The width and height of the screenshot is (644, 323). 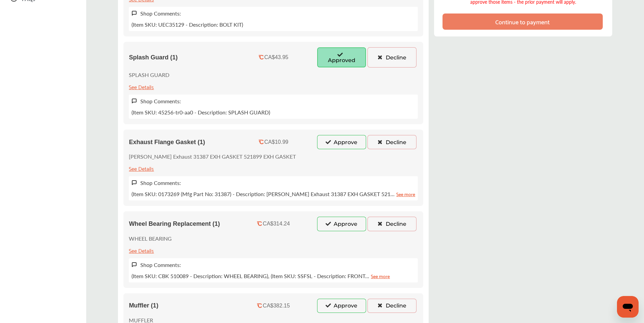 What do you see at coordinates (341, 57) in the screenshot?
I see `button: Approved` at bounding box center [341, 57].